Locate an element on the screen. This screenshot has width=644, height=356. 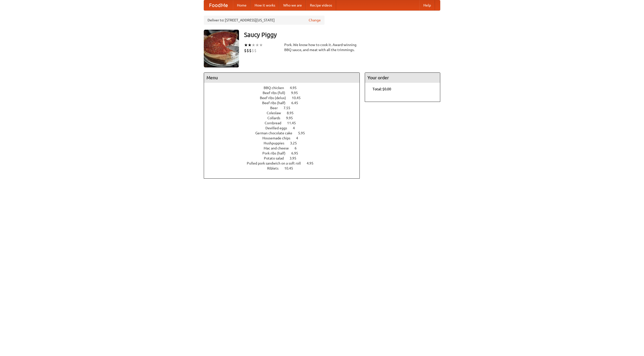
h4: Menu is located at coordinates (282, 78).